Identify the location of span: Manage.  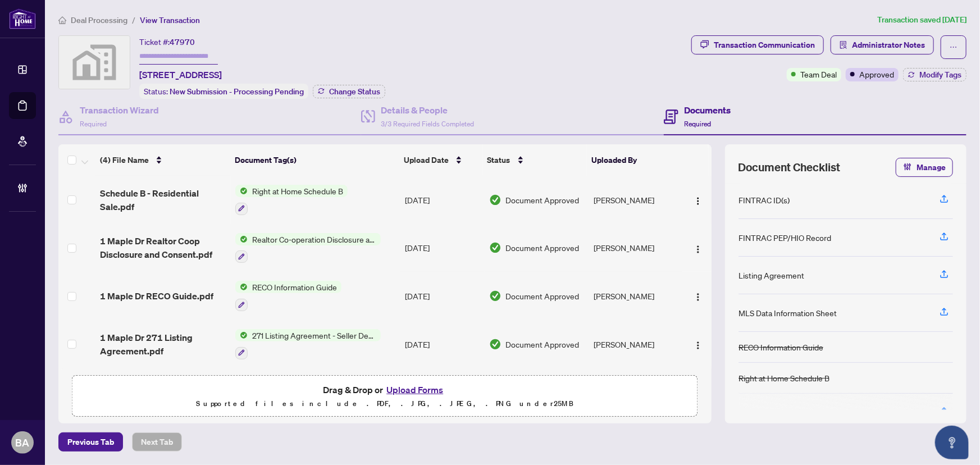
(931, 167).